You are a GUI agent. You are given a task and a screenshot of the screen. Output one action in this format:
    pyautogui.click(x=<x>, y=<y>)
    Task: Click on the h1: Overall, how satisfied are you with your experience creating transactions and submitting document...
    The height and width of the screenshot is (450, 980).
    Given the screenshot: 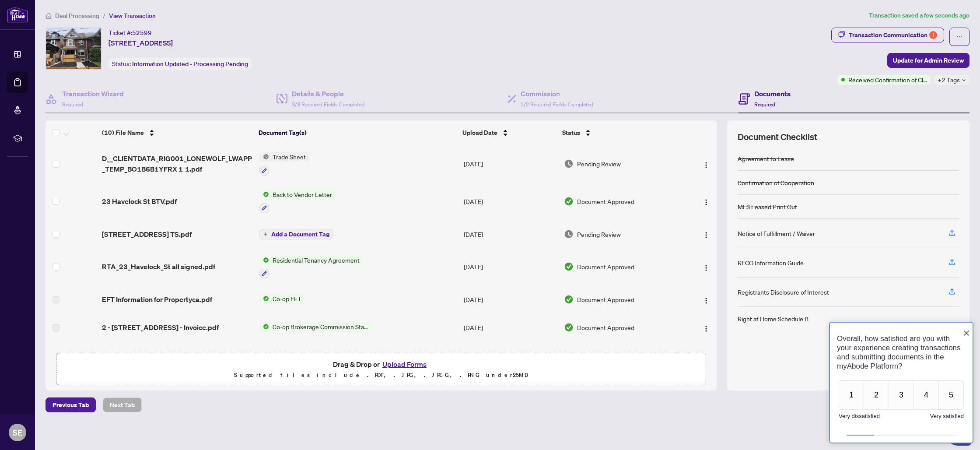 What is the action you would take?
    pyautogui.click(x=77, y=39)
    